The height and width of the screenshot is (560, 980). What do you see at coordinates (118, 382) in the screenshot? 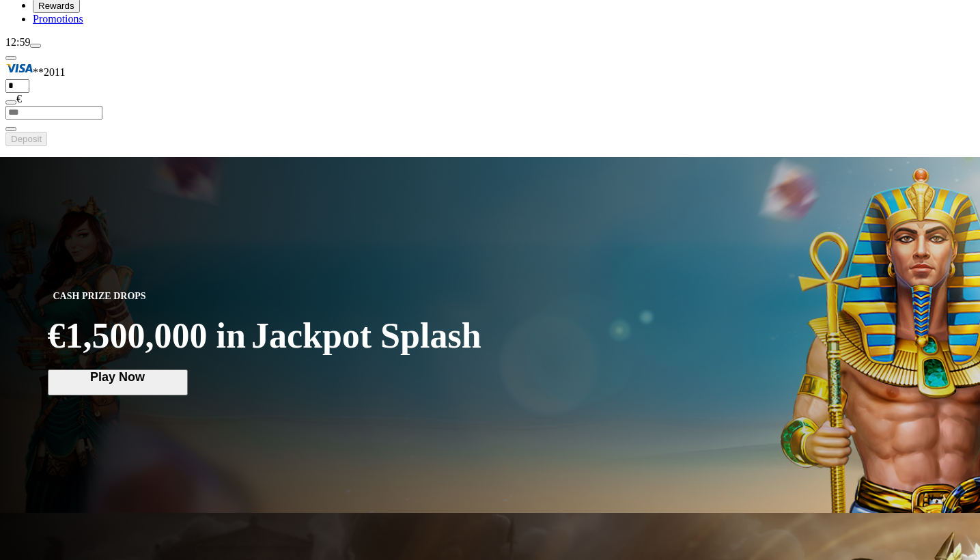
I see `button: Play Now` at bounding box center [118, 382].